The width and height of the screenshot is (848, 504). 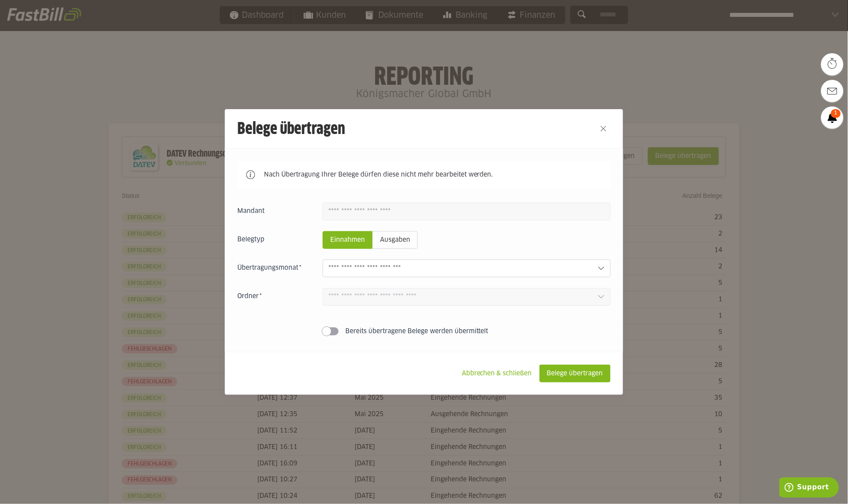 What do you see at coordinates (395, 240) in the screenshot?
I see `sl-radio-button: Ausgaben` at bounding box center [395, 240].